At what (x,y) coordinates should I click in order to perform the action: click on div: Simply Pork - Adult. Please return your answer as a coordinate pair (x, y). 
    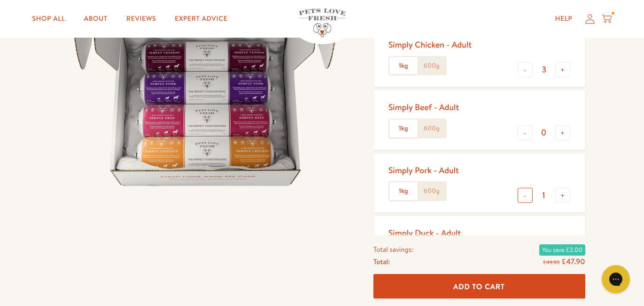
    Looking at the image, I should click on (424, 170).